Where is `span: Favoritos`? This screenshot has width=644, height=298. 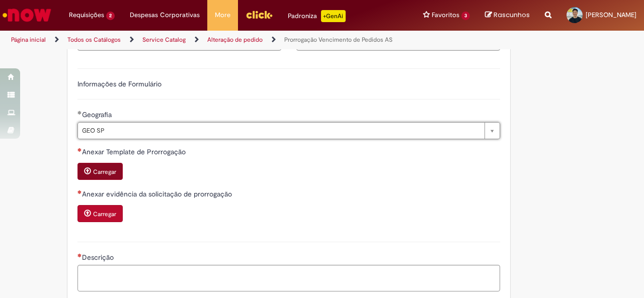 span: Favoritos is located at coordinates (446, 15).